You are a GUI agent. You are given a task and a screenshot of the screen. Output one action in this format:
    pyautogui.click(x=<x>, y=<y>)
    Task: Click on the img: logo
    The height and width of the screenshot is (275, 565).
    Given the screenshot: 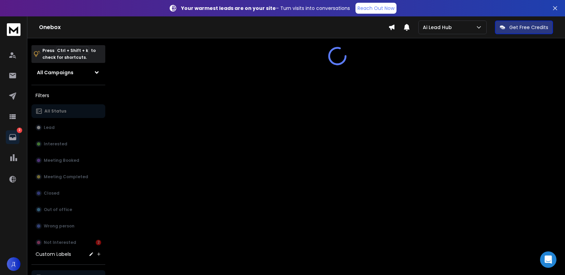 What is the action you would take?
    pyautogui.click(x=14, y=29)
    